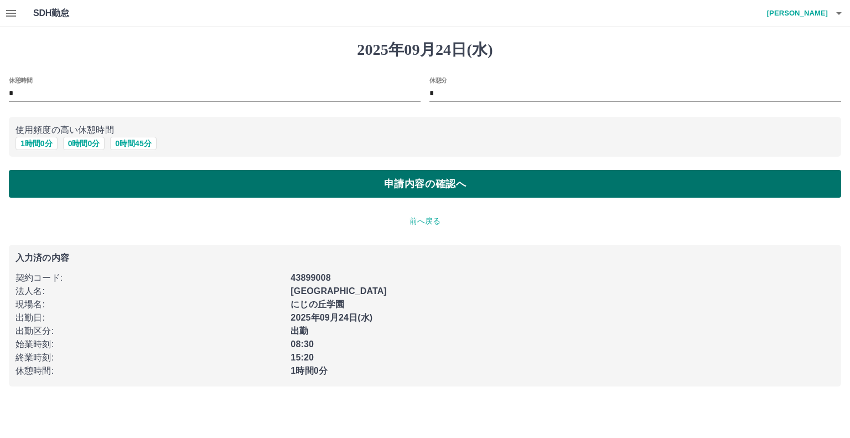 This screenshot has height=438, width=850. What do you see at coordinates (438, 80) in the screenshot?
I see `label: 休憩分` at bounding box center [438, 80].